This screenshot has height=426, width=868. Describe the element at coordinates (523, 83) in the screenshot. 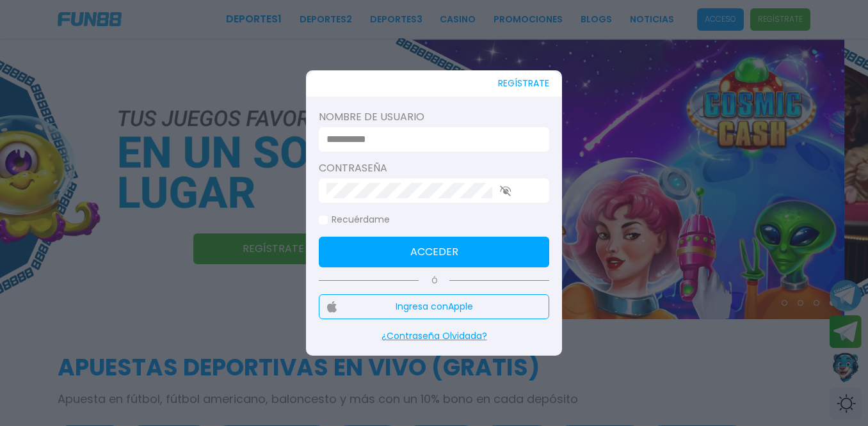

I see `button: REGÍSTRATE` at that location.